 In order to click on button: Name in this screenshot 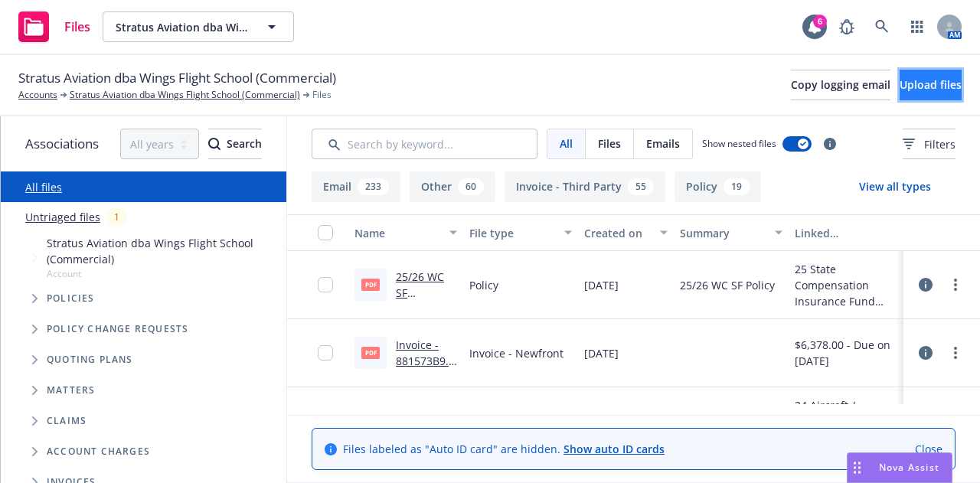, I will do `click(406, 233)`.